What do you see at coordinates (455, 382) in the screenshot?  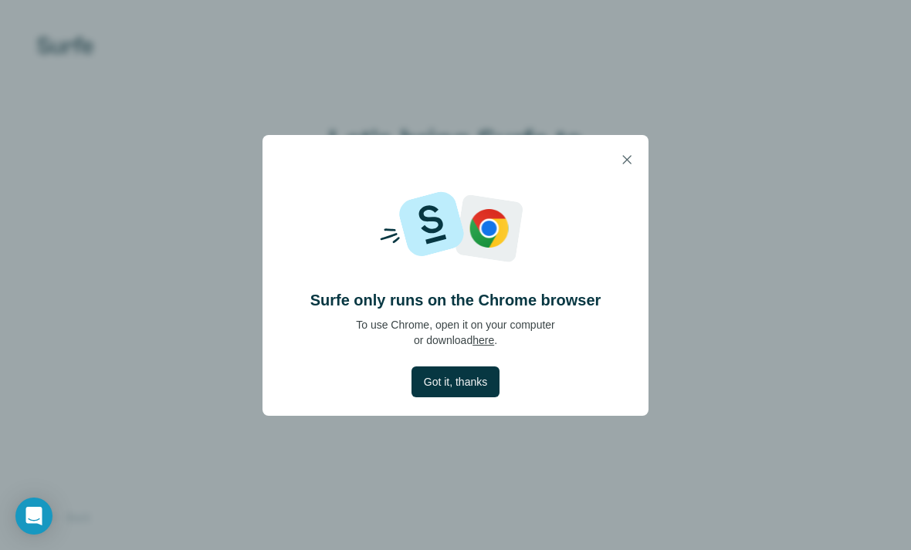 I see `span: Got it, thanks` at bounding box center [455, 382].